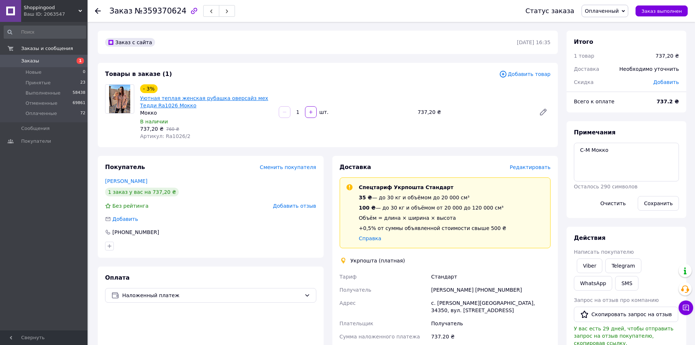 The width and height of the screenshot is (695, 345). I want to click on span: Всего к оплате, so click(594, 101).